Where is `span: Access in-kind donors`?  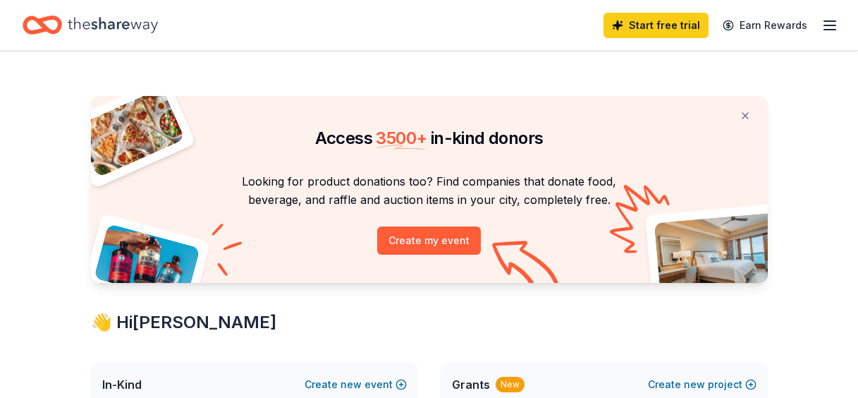
span: Access in-kind donors is located at coordinates (429, 138).